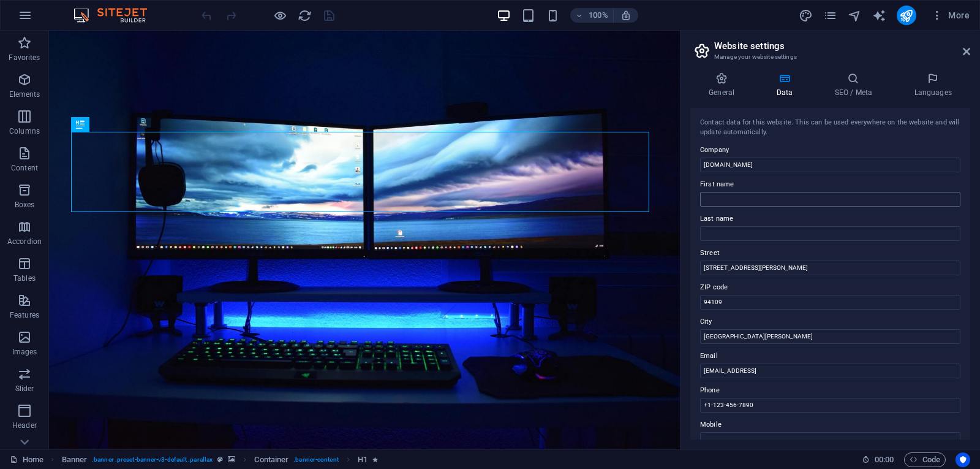 The height and width of the screenshot is (469, 980). Describe the element at coordinates (599, 15) in the screenshot. I see `h6: 100%` at that location.